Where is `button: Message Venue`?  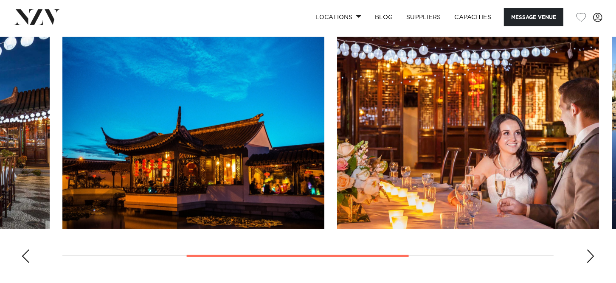
button: Message Venue is located at coordinates (533, 17).